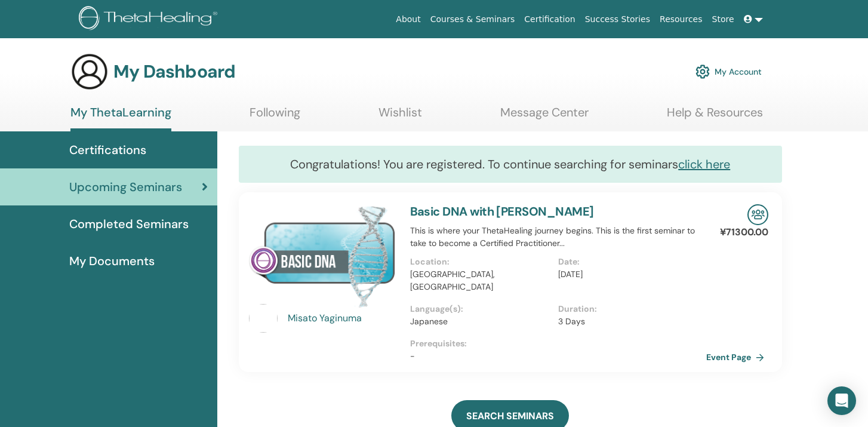 This screenshot has width=868, height=427. What do you see at coordinates (558, 343) in the screenshot?
I see `p: Prerequisites :` at bounding box center [558, 343].